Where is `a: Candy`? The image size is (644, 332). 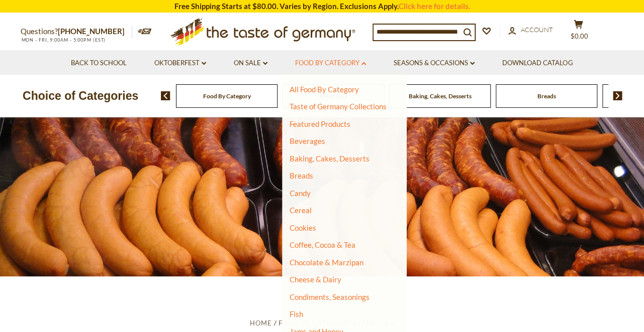 a: Candy is located at coordinates (300, 194).